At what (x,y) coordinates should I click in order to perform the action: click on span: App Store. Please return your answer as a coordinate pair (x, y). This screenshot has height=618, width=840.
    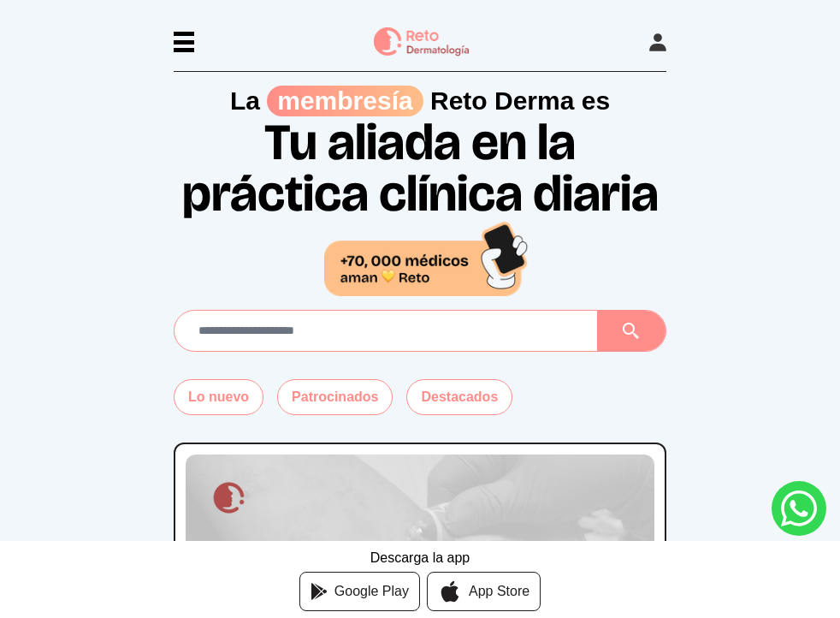
    Looking at the image, I should click on (498, 592).